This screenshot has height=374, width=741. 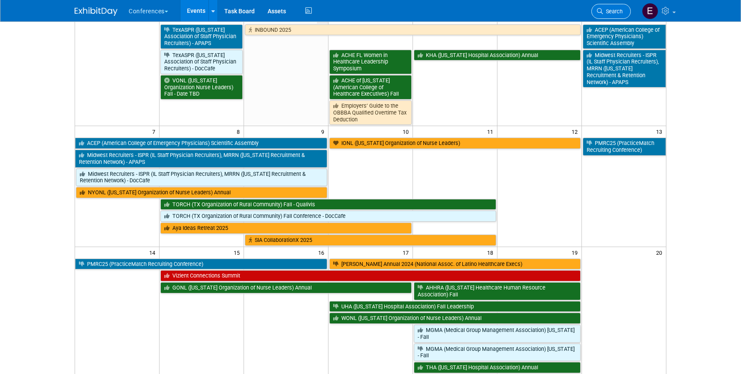 What do you see at coordinates (328, 216) in the screenshot?
I see `a: TORCH (TX Organization of Rural Community) Fall Conference - DocCafe` at bounding box center [328, 216].